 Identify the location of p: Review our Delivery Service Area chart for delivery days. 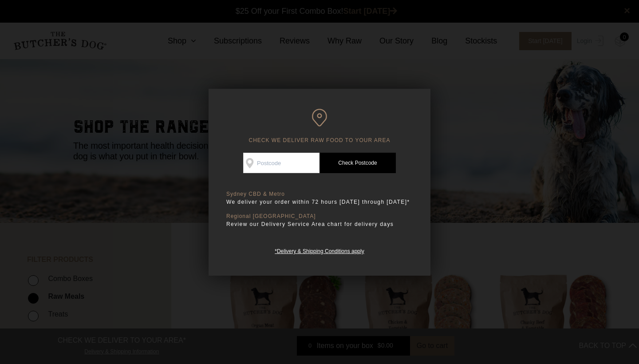
(320, 224).